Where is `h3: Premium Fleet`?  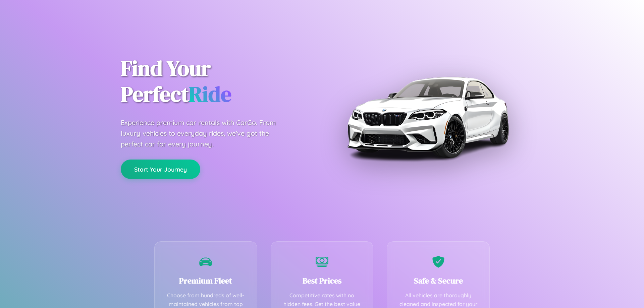
h3: Premium Fleet is located at coordinates (206, 281).